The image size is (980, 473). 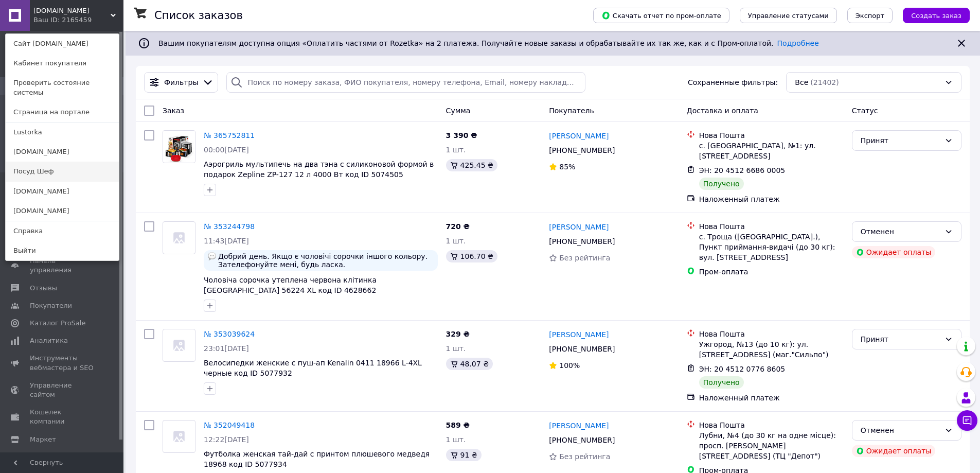 I want to click on span: 85%, so click(x=567, y=166).